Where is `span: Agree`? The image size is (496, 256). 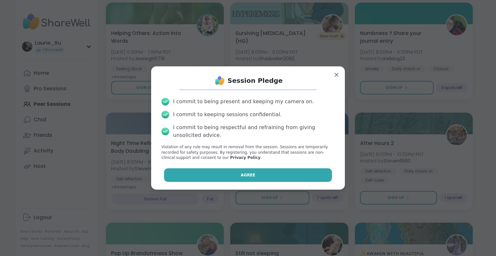 span: Agree is located at coordinates (248, 175).